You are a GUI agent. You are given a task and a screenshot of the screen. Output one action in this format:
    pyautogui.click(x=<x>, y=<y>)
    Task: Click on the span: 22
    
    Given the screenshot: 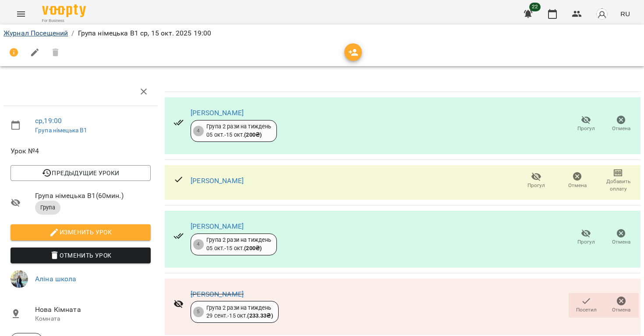 What is the action you would take?
    pyautogui.click(x=535, y=7)
    